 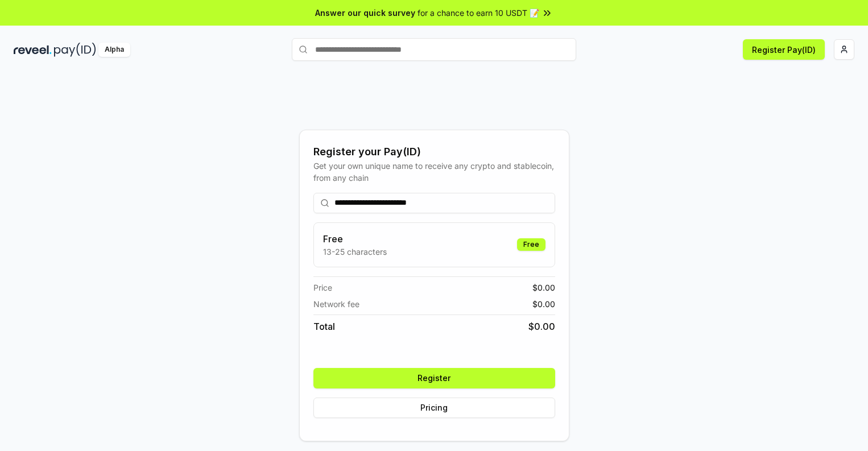 I want to click on div: Get your own unique name to receive any crypto and stablecoin, from any chain, so click(x=434, y=172).